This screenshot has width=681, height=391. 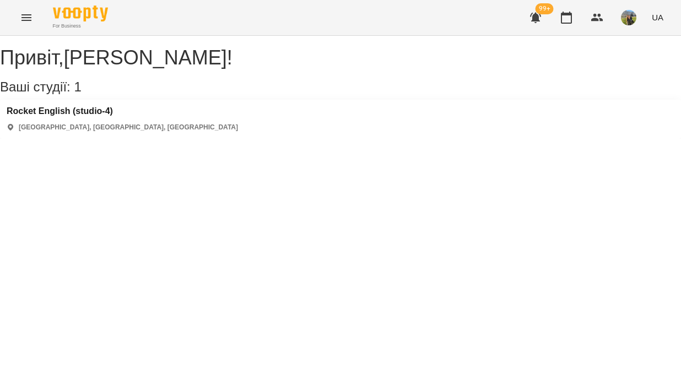 What do you see at coordinates (657, 17) in the screenshot?
I see `span: UA` at bounding box center [657, 17].